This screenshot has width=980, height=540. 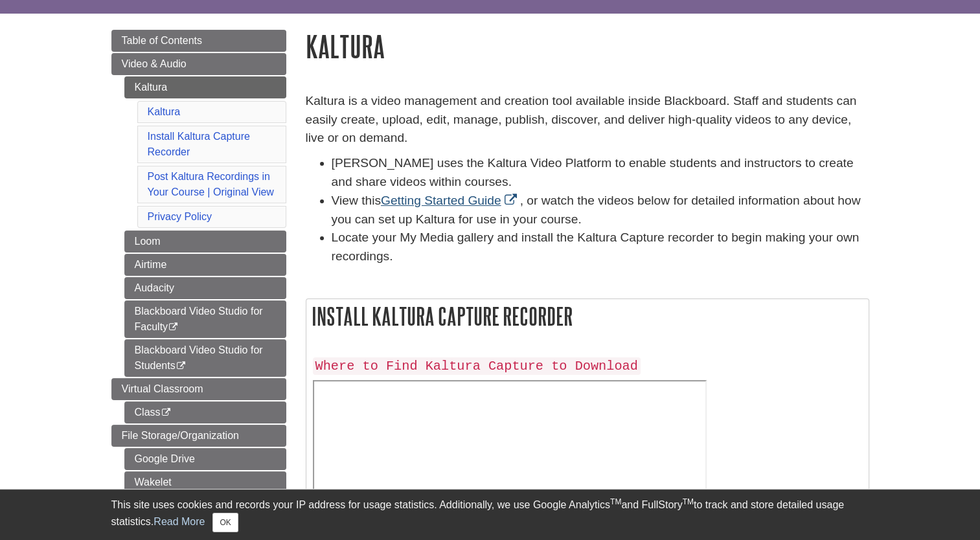 What do you see at coordinates (205, 265) in the screenshot?
I see `a: Airtime` at bounding box center [205, 265].